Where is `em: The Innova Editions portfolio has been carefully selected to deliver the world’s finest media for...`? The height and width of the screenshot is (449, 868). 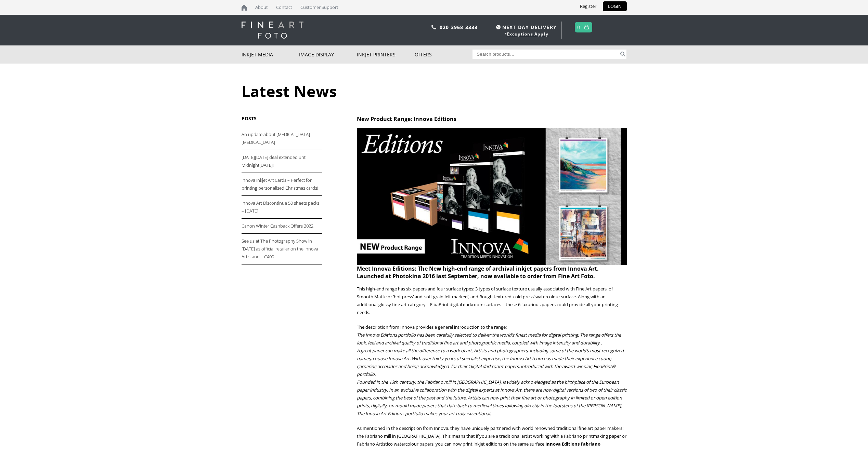
em: The Innova Editions portfolio has been carefully selected to deliver the world’s finest media for... is located at coordinates (491, 374).